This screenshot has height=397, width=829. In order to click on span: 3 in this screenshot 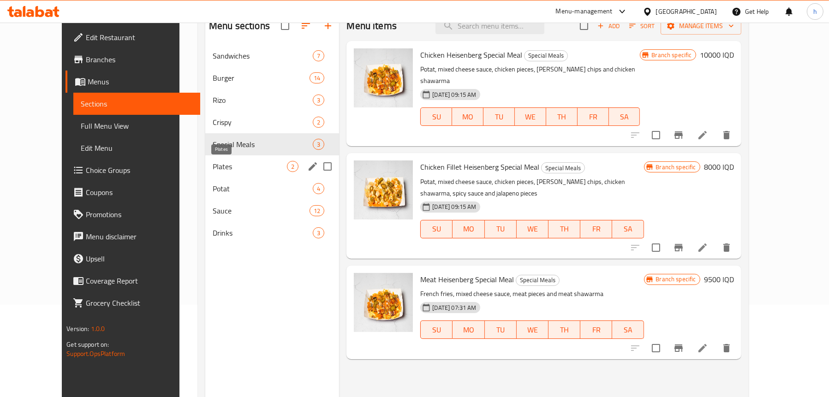, I will do `click(318, 144)`.